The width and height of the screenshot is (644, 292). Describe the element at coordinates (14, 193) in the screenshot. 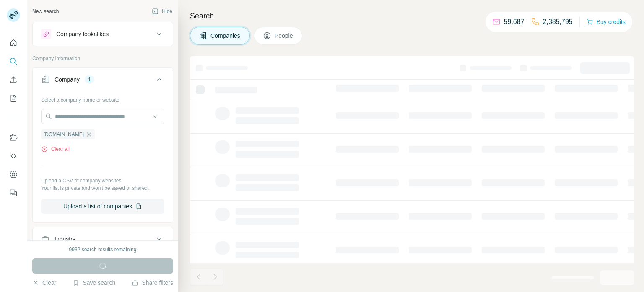

I see `button: Feedback` at that location.